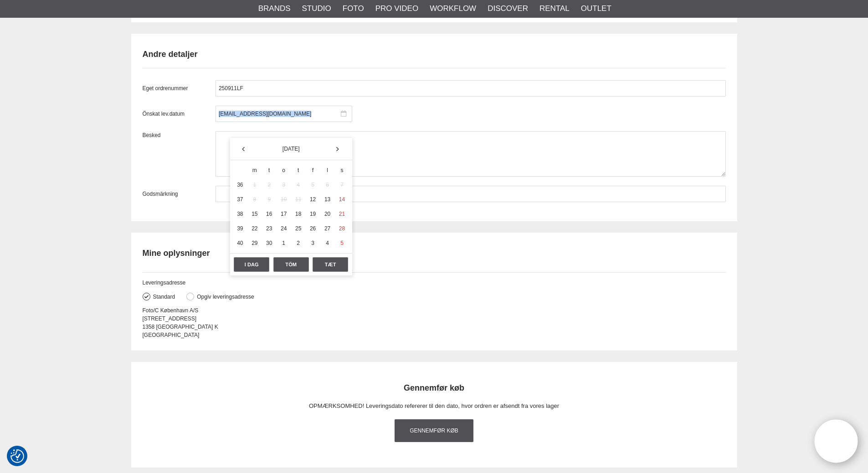 This screenshot has width=868, height=473. I want to click on label: Standard, so click(162, 297).